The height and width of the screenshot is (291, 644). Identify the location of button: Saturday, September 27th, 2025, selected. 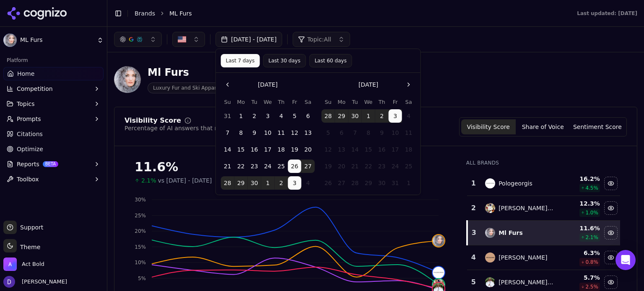
(308, 167).